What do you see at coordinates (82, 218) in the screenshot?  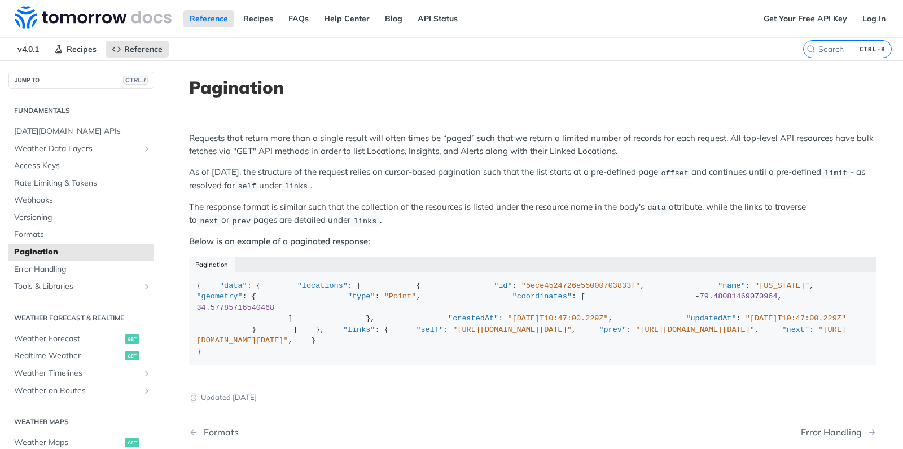 I see `span: Versioning` at bounding box center [82, 218].